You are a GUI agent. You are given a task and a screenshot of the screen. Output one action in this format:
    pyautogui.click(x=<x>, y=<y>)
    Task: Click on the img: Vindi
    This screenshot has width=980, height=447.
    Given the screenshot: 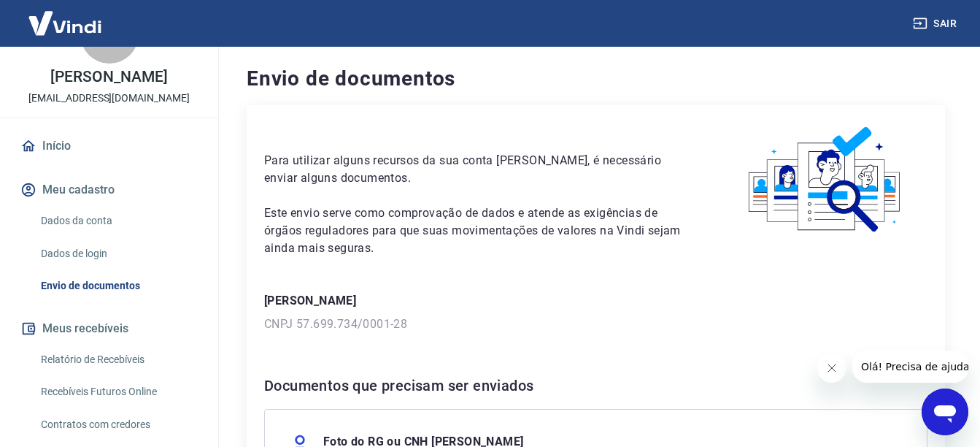 What is the action you would take?
    pyautogui.click(x=65, y=22)
    